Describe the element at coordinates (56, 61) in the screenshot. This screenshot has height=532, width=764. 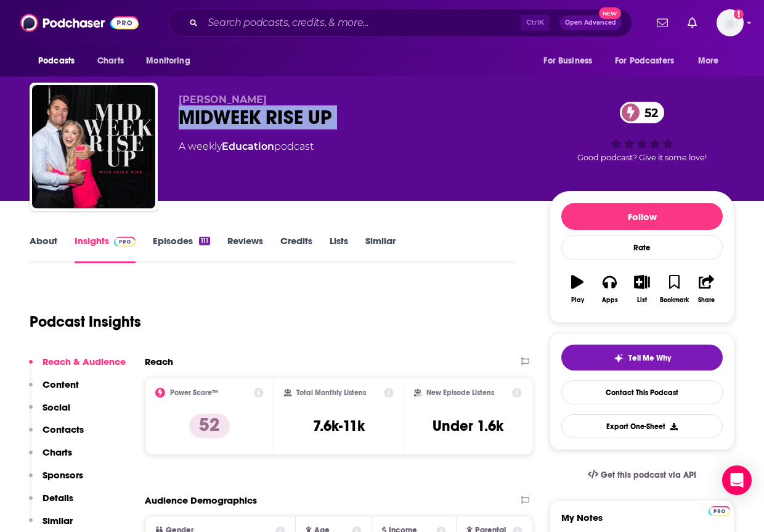
I see `span: Podcasts` at that location.